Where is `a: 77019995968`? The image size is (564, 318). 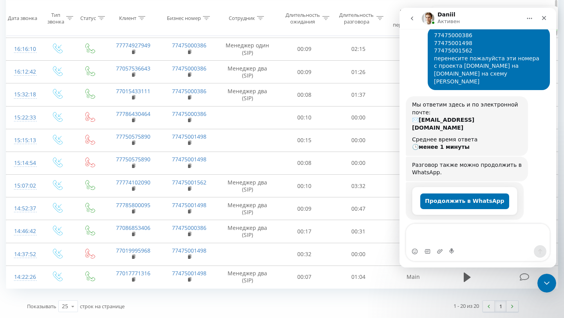 a: 77019995968 is located at coordinates (133, 250).